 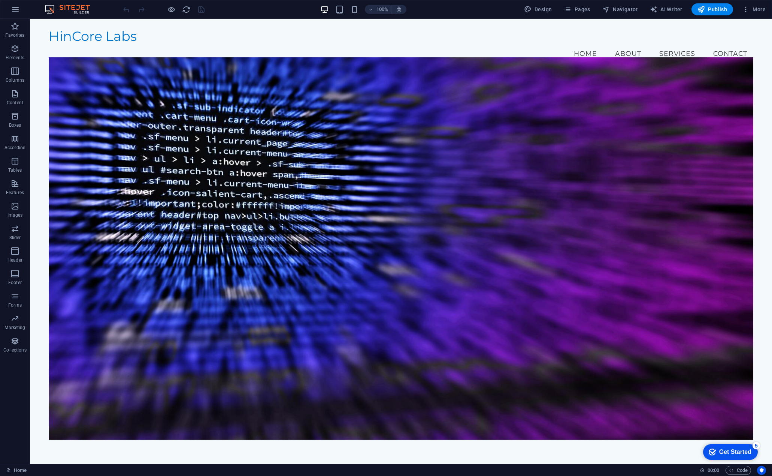 What do you see at coordinates (378, 9) in the screenshot?
I see `button: 100%` at bounding box center [378, 9].